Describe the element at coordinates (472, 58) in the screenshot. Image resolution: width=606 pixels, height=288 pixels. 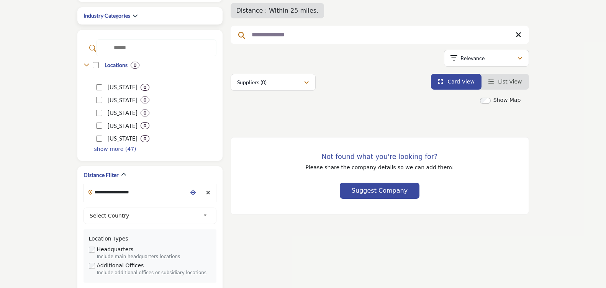
I see `p: Relevance` at that location.